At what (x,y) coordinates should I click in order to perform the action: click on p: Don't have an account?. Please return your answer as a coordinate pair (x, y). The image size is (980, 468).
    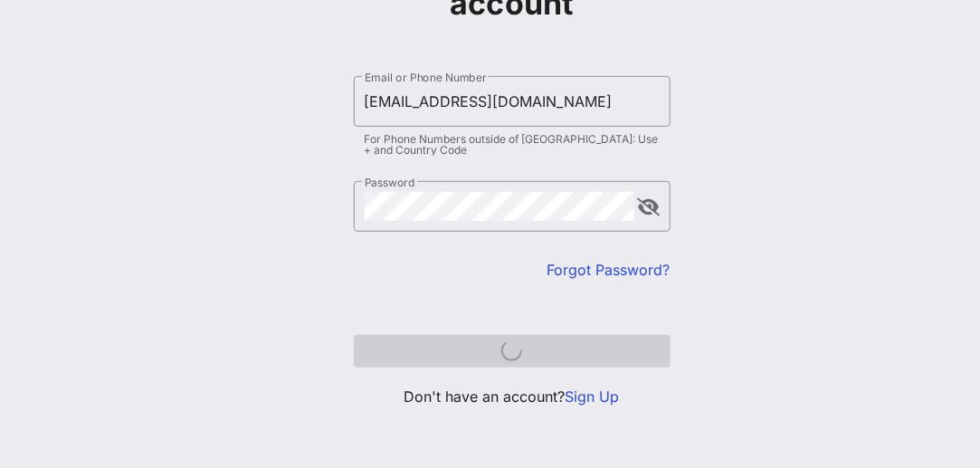
    Looking at the image, I should click on (512, 396).